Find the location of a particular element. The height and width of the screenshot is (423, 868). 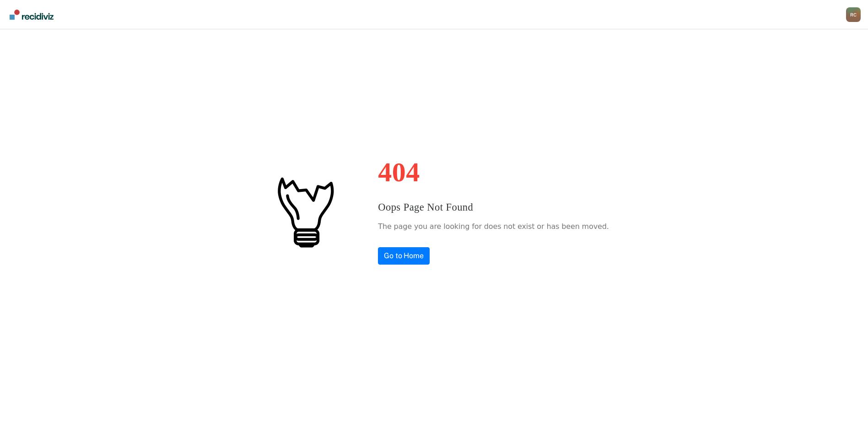

h1: 404 is located at coordinates (493, 172).